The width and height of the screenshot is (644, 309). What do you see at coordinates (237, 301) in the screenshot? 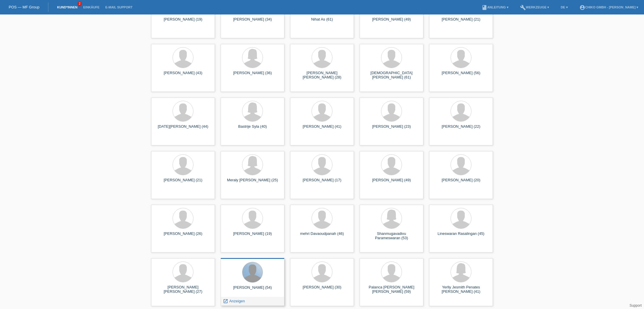
I see `span: Anzeigen` at bounding box center [237, 301].